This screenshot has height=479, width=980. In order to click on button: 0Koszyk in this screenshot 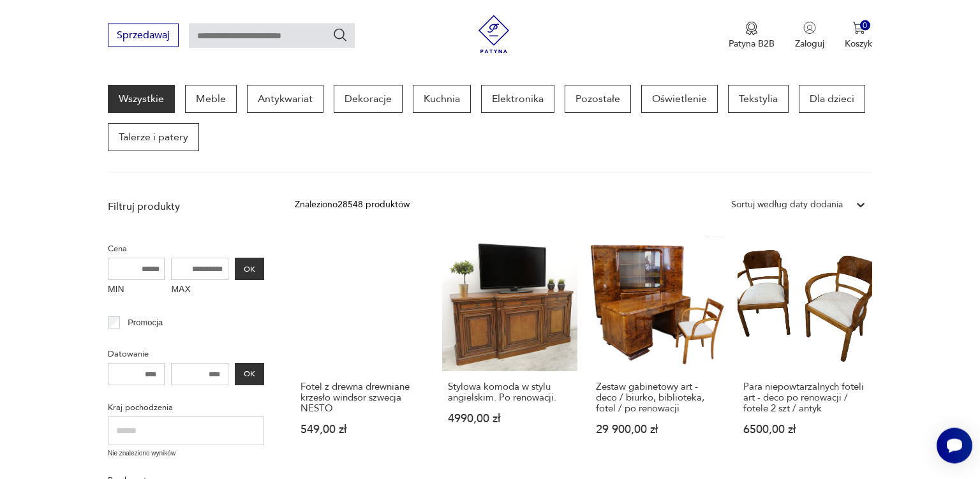, I will do `click(858, 36)`.